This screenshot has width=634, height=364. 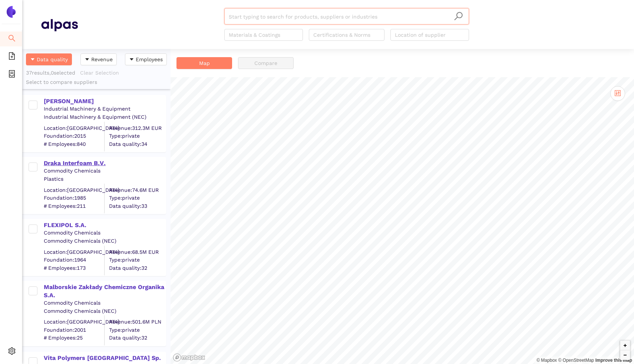 What do you see at coordinates (205, 63) in the screenshot?
I see `button: Map` at bounding box center [205, 63].